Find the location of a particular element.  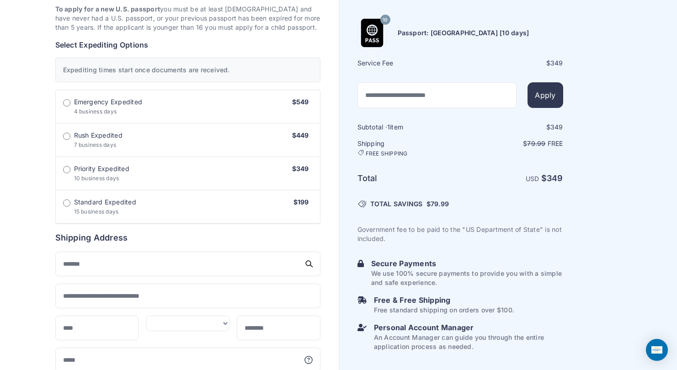

span: 4 business days is located at coordinates (95, 111).